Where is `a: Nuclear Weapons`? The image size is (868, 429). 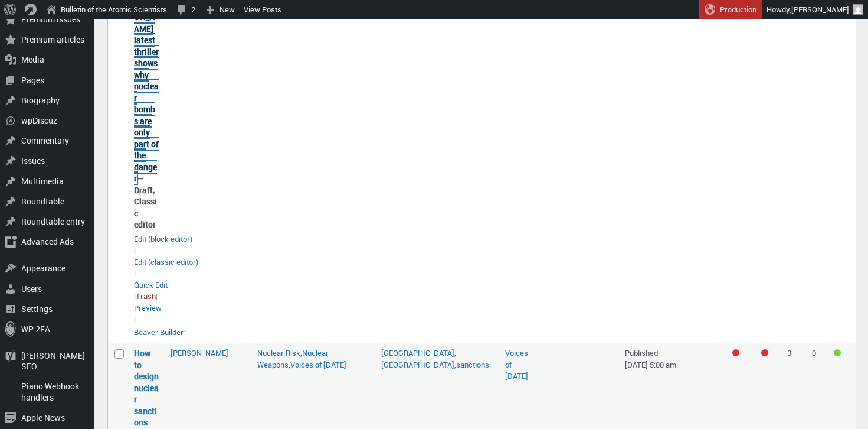 a: Nuclear Weapons is located at coordinates (293, 359).